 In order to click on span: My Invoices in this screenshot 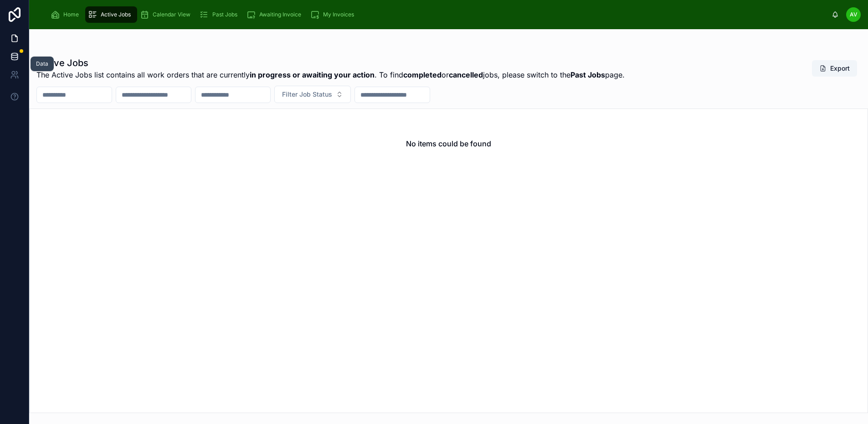, I will do `click(339, 15)`.